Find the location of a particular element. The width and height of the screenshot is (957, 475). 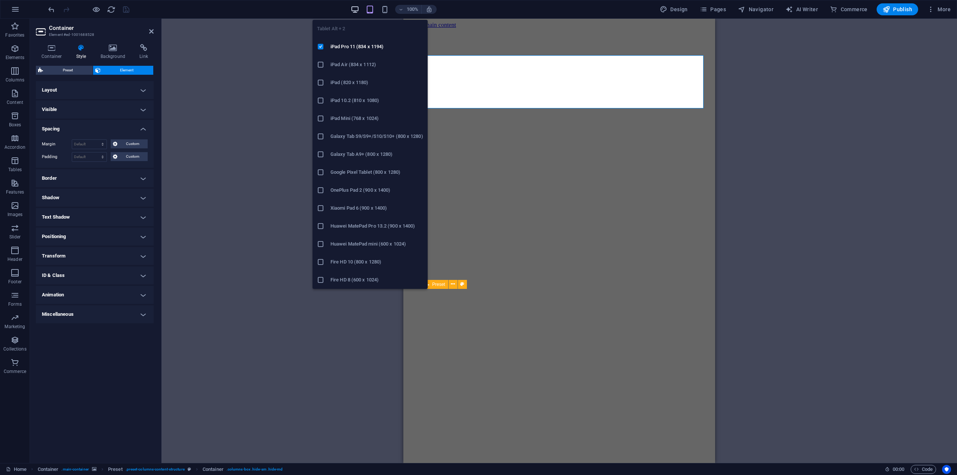

span: Code is located at coordinates (923, 469).